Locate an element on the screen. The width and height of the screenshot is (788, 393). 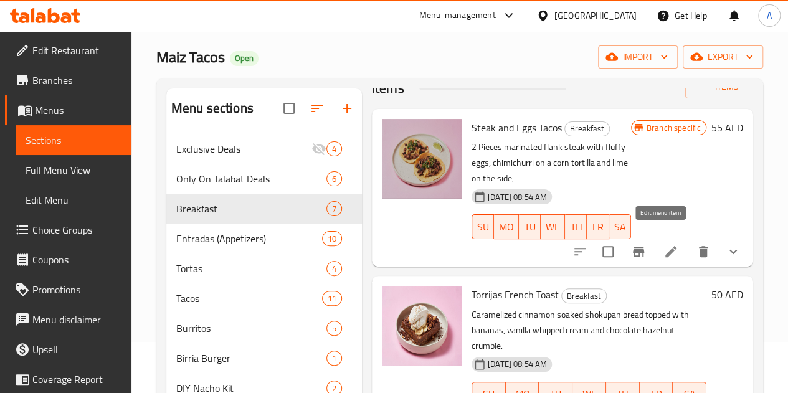
span: Tacos is located at coordinates (249, 298).